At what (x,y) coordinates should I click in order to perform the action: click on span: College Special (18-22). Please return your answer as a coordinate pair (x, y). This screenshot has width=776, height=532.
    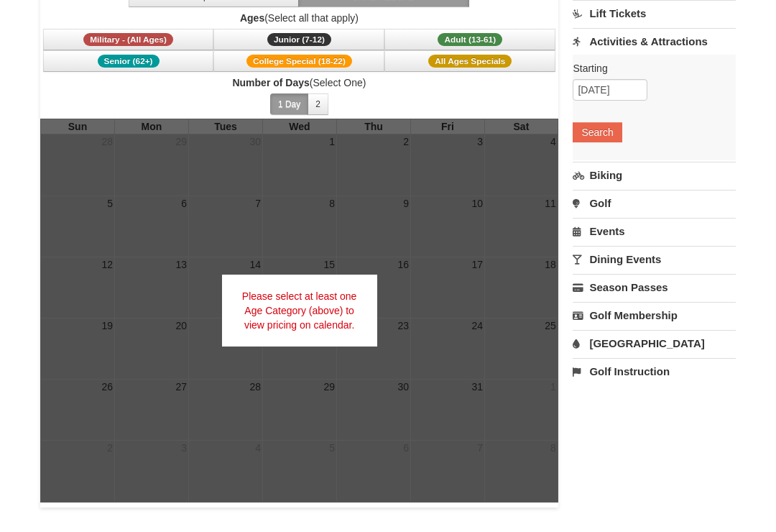
    Looking at the image, I should click on (299, 61).